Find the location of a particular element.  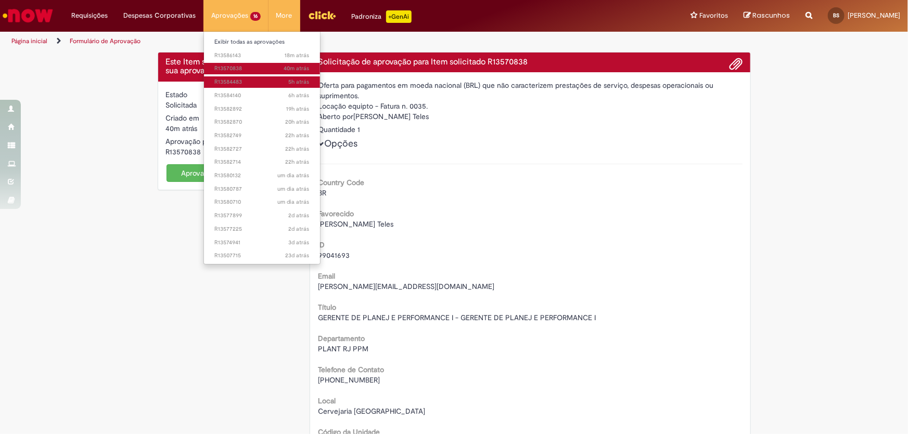

time: 30/09/2025 16:19:16 is located at coordinates (298, 135).